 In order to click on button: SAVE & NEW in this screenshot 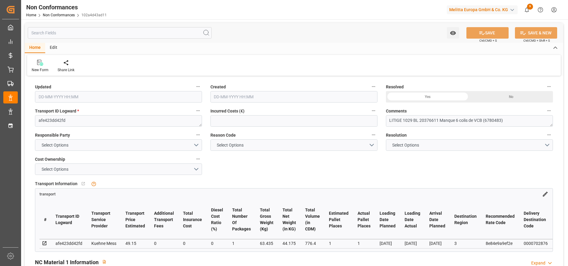, I will do `click(536, 33)`.